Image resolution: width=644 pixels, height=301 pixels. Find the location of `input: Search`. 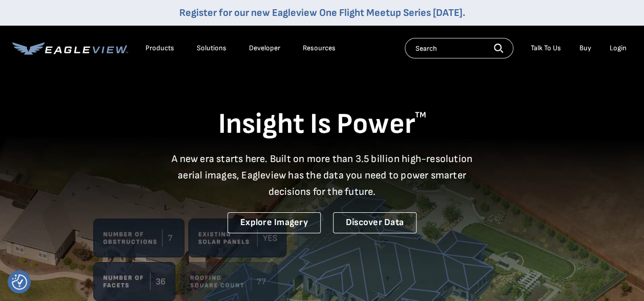

input: Search is located at coordinates (459, 48).